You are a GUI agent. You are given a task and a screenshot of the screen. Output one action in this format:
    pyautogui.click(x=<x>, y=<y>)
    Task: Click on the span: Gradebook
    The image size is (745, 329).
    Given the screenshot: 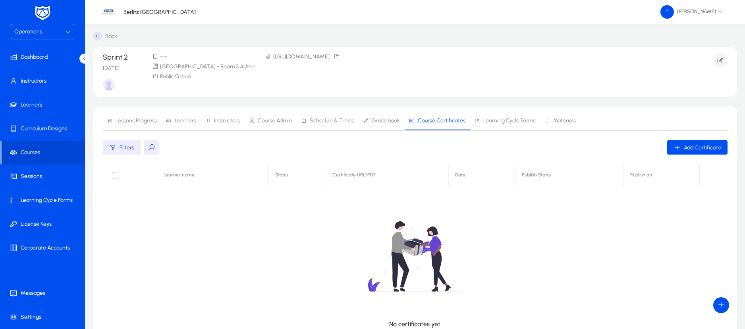 What is the action you would take?
    pyautogui.click(x=385, y=121)
    